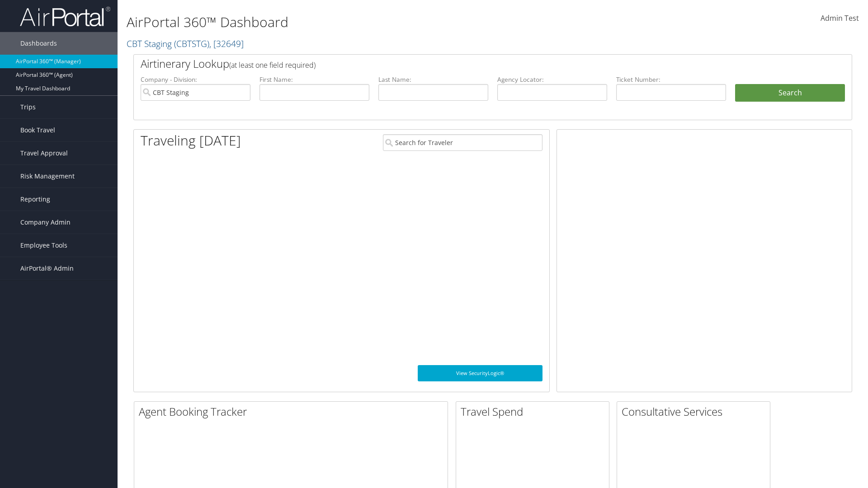 The width and height of the screenshot is (868, 488). Describe the element at coordinates (535, 412) in the screenshot. I see `h2: Travel Spend` at that location.